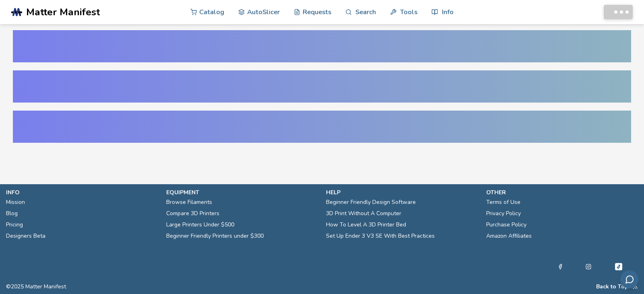 This screenshot has height=294, width=644. Describe the element at coordinates (193, 214) in the screenshot. I see `a: Compare 3D Printers` at that location.